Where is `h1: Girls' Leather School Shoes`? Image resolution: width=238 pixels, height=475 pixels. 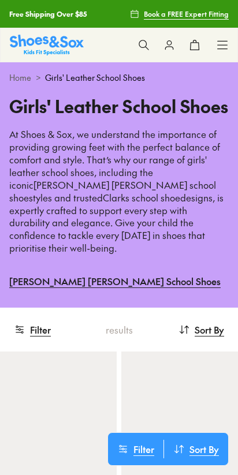
h1: Girls' Leather School Shoes is located at coordinates (119, 106).